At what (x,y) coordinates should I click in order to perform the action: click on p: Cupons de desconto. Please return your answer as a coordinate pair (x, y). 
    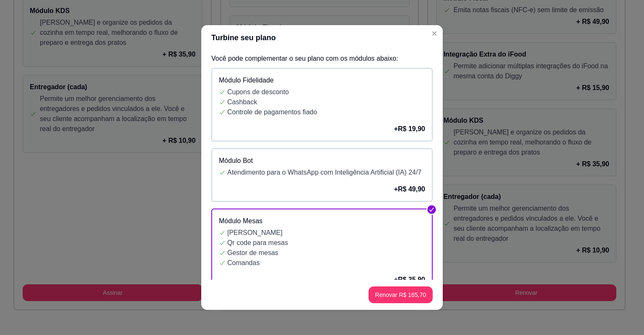
    Looking at the image, I should click on (326, 92).